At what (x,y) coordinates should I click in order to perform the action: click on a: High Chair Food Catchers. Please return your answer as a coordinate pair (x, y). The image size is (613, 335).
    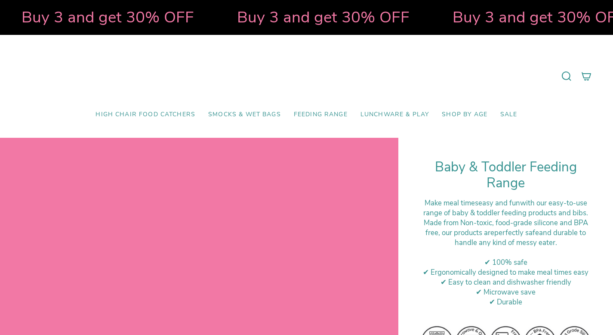
    Looking at the image, I should click on (145, 114).